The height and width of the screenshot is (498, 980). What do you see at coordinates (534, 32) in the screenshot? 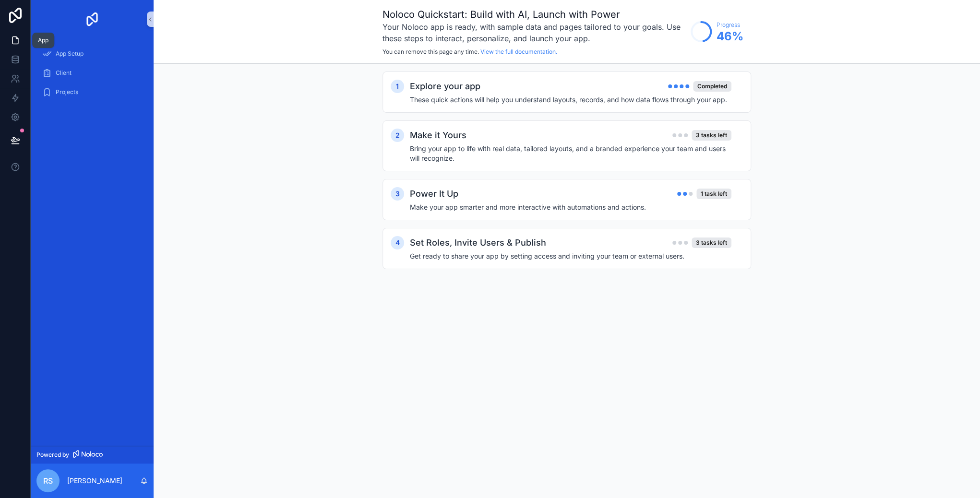
I see `h3: Your Noloco app is ready, with sample data and pages tailored to your goals. Use these steps to i...` at bounding box center [534, 32].